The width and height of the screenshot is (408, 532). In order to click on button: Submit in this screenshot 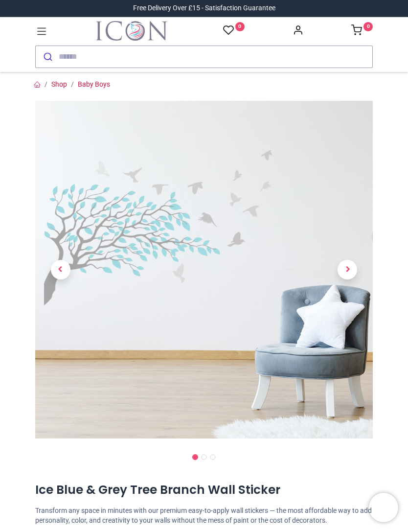, I will do `click(47, 56)`.